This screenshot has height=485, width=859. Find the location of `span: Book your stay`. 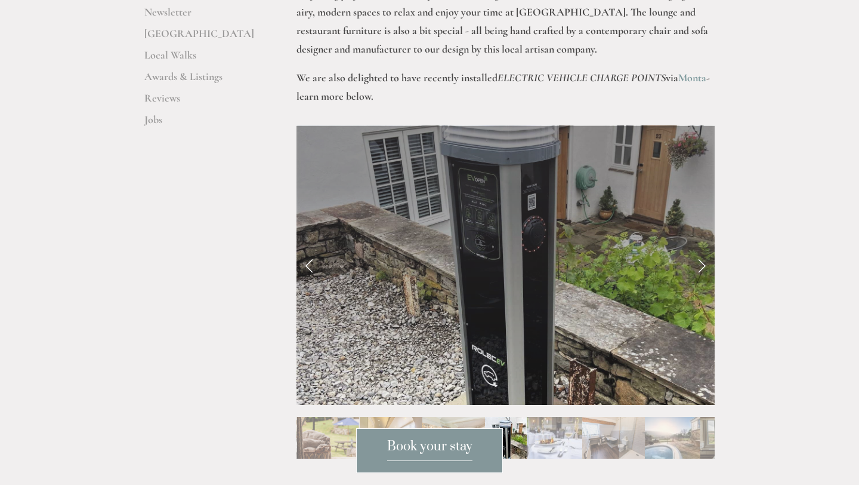

span: Book your stay is located at coordinates (430, 449).